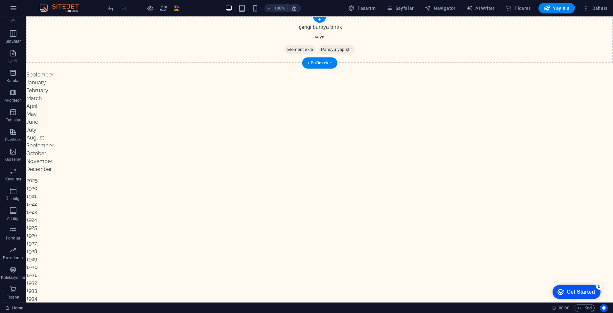 Image resolution: width=613 pixels, height=313 pixels. What do you see at coordinates (13, 120) in the screenshot?
I see `p: Tablolar` at bounding box center [13, 120].